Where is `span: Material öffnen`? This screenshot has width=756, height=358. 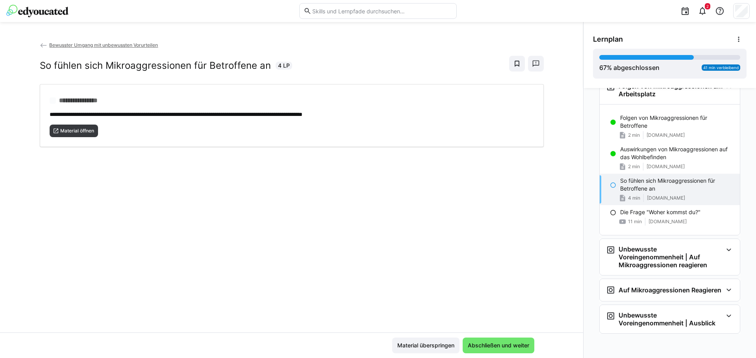 span: Material öffnen is located at coordinates (77, 131).